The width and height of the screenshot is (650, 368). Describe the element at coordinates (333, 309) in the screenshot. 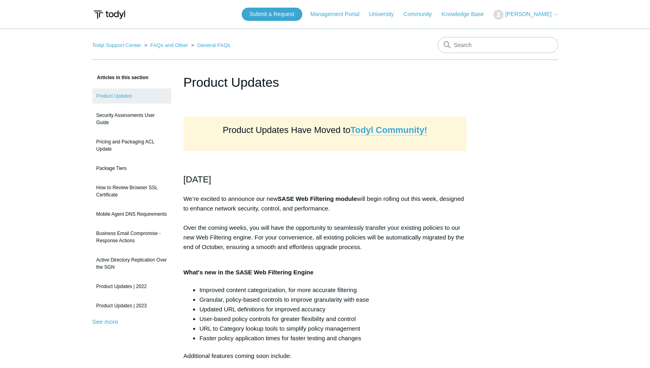

I see `li: Updated URL definitions for improved accuracy` at that location.